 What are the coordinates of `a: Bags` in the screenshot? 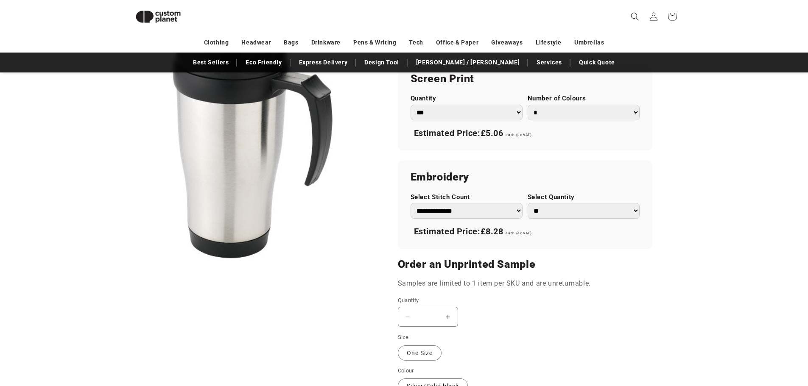 It's located at (291, 42).